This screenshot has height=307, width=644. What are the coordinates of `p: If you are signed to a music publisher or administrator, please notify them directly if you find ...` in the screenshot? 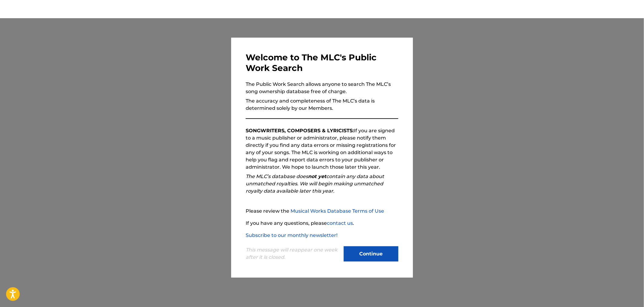 It's located at (322, 149).